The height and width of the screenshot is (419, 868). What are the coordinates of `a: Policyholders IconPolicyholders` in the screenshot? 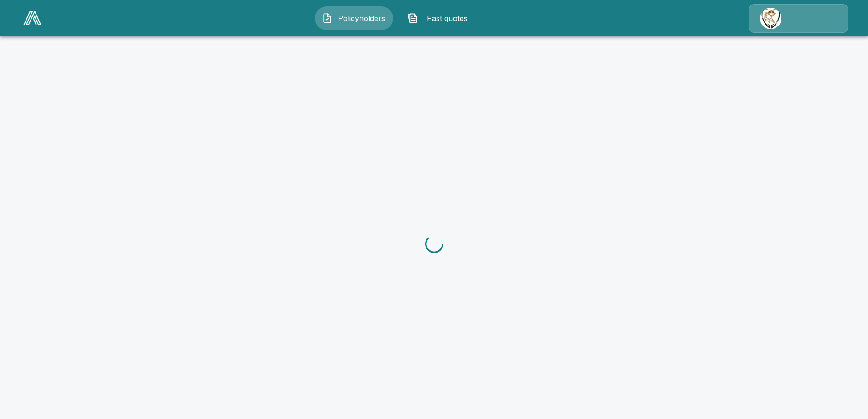 It's located at (354, 19).